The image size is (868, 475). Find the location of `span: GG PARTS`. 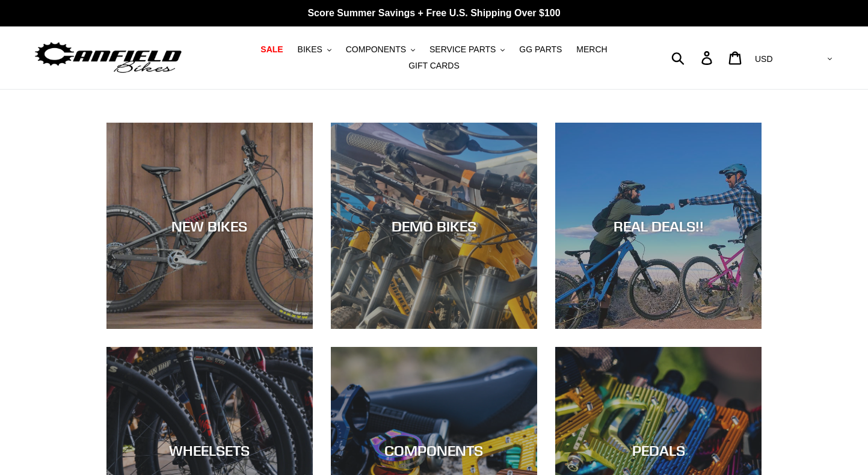

span: GG PARTS is located at coordinates (540, 49).